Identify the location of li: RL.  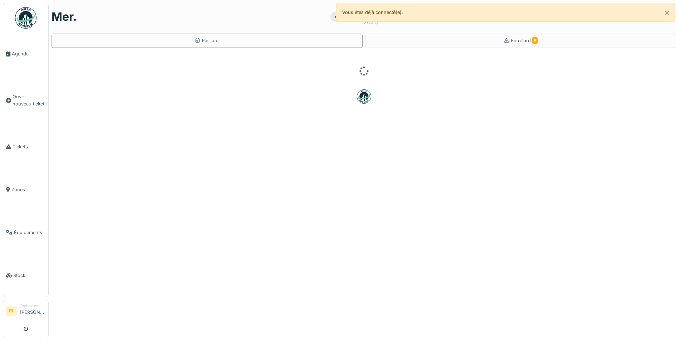
(11, 311).